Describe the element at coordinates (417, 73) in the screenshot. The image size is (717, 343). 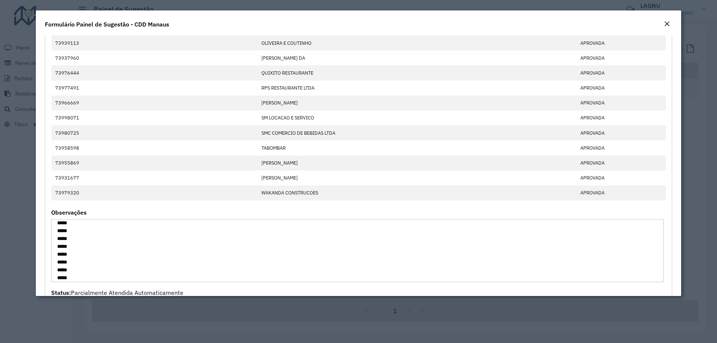
I see `td: QUIXITO RESTAURANTE` at that location.